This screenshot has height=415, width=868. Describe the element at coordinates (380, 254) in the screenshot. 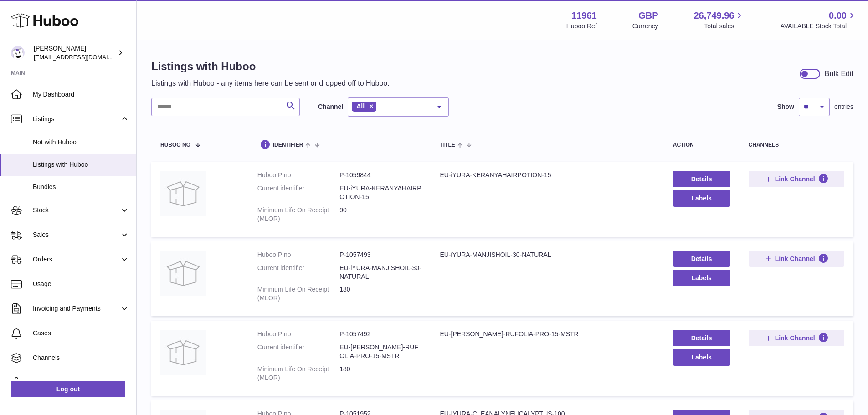

I see `dd: P-1057493` at that location.